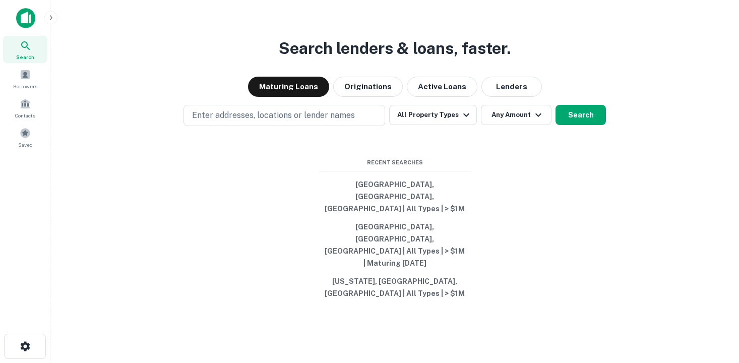 The height and width of the screenshot is (363, 739). What do you see at coordinates (516, 115) in the screenshot?
I see `button: Any Amount` at bounding box center [516, 115].